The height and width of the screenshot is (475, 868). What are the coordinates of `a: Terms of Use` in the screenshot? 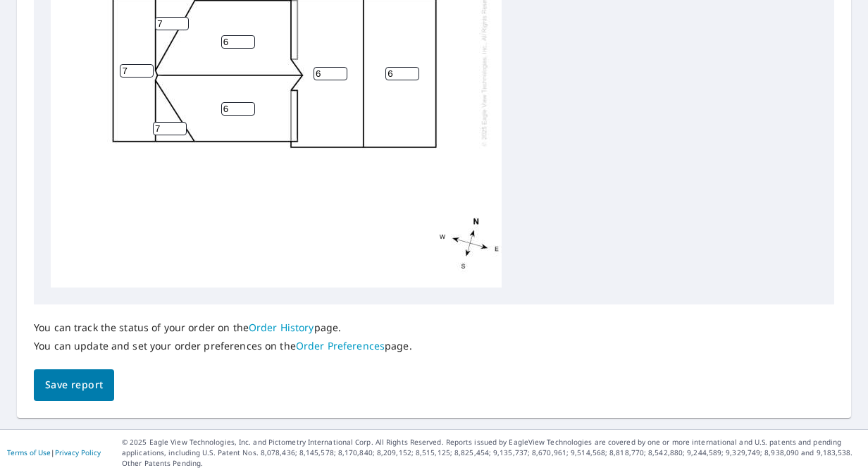 It's located at (29, 452).